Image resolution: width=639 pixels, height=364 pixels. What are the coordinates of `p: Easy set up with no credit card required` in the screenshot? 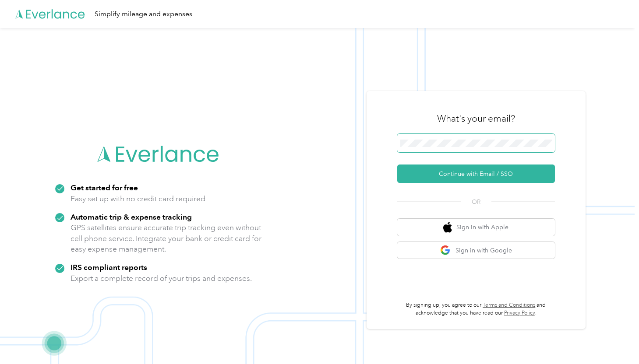 It's located at (138, 199).